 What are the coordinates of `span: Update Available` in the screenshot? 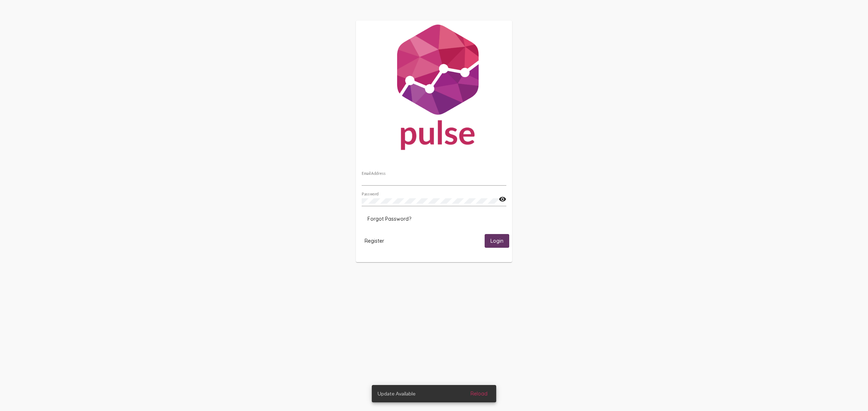 It's located at (396, 393).